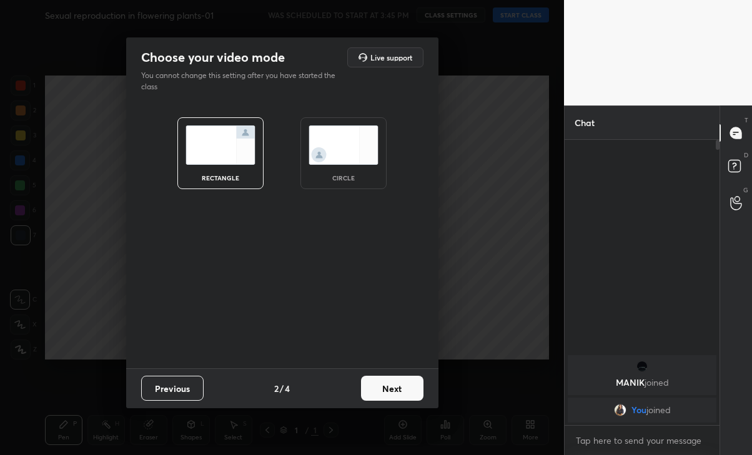 The width and height of the screenshot is (752, 455). I want to click on button: Next, so click(392, 388).